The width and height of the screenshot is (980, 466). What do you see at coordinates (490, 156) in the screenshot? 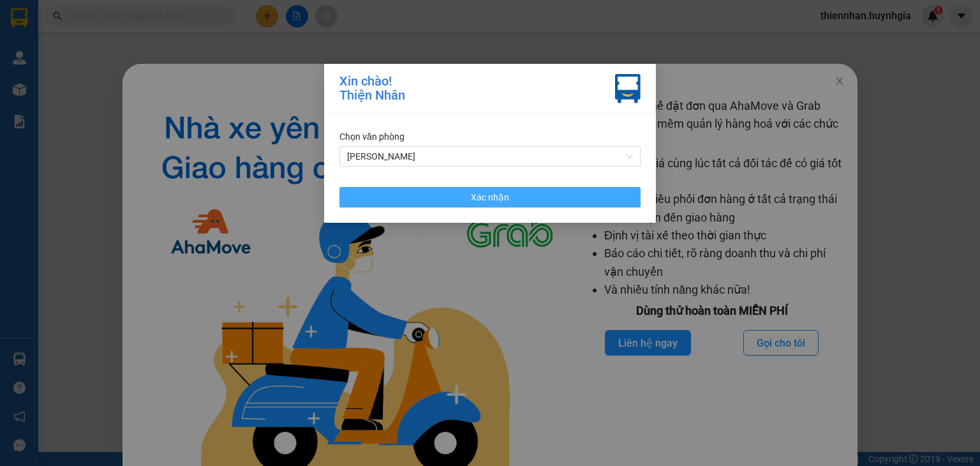
I see `span: Diên Khánh` at bounding box center [490, 156].